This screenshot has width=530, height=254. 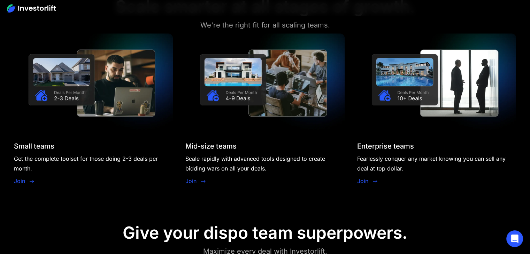 I want to click on div: We're the right fit for all scaling teams., so click(x=265, y=25).